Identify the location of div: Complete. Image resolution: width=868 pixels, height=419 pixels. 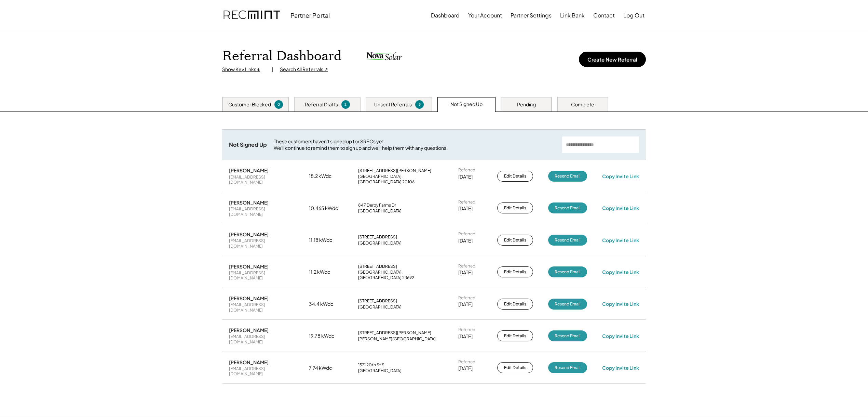
(583, 105).